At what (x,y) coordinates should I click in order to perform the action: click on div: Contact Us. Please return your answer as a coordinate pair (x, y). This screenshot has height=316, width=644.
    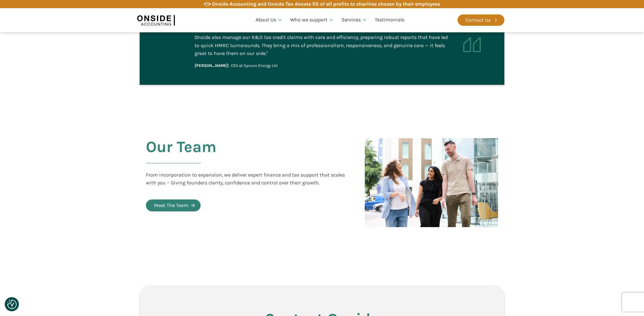
    Looking at the image, I should click on (478, 21).